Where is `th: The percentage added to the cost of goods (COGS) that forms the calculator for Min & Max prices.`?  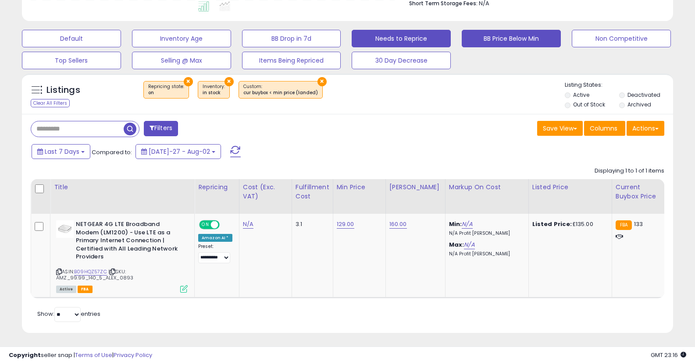 th: The percentage added to the cost of goods (COGS) that forms the calculator for Min & Max prices. is located at coordinates (487, 196).